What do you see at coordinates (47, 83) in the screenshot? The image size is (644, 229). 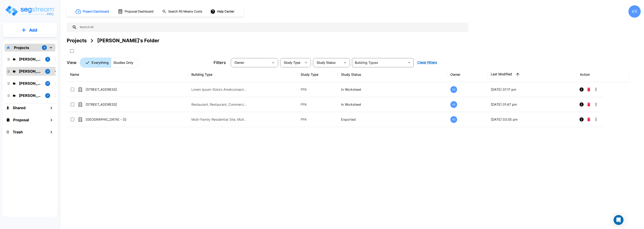 I see `p: 27` at bounding box center [47, 83].